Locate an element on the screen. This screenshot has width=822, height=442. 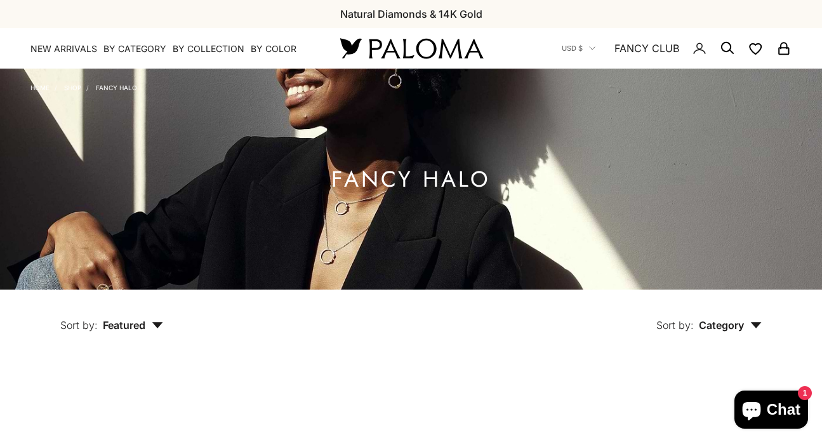
p: Natural Diamonds & 14K Gold is located at coordinates (411, 14).